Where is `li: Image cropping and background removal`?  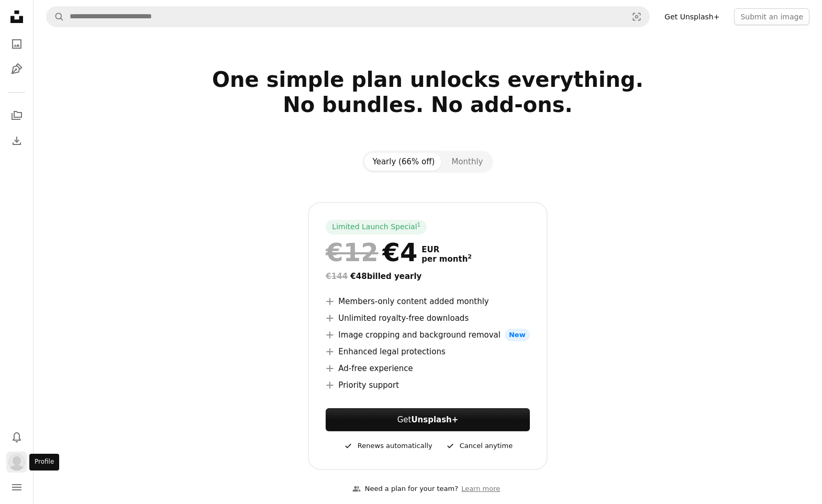
li: Image cropping and background removal is located at coordinates (427, 335).